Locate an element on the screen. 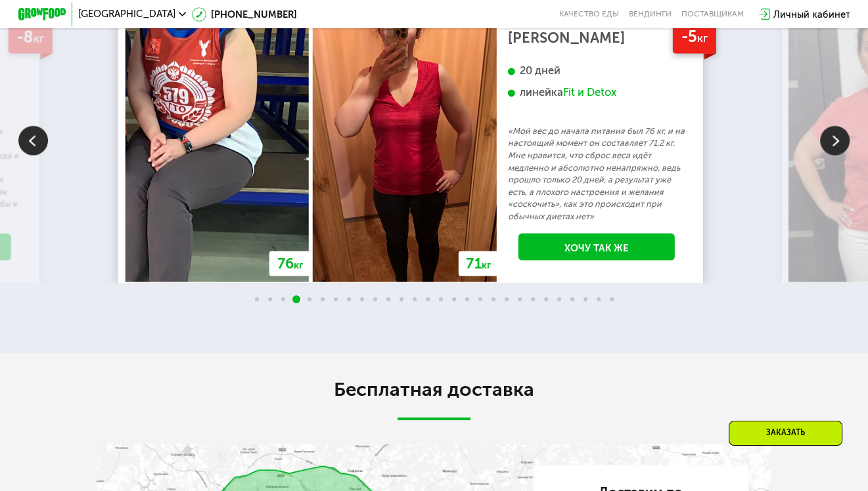  a: Качество еды is located at coordinates (588, 14).